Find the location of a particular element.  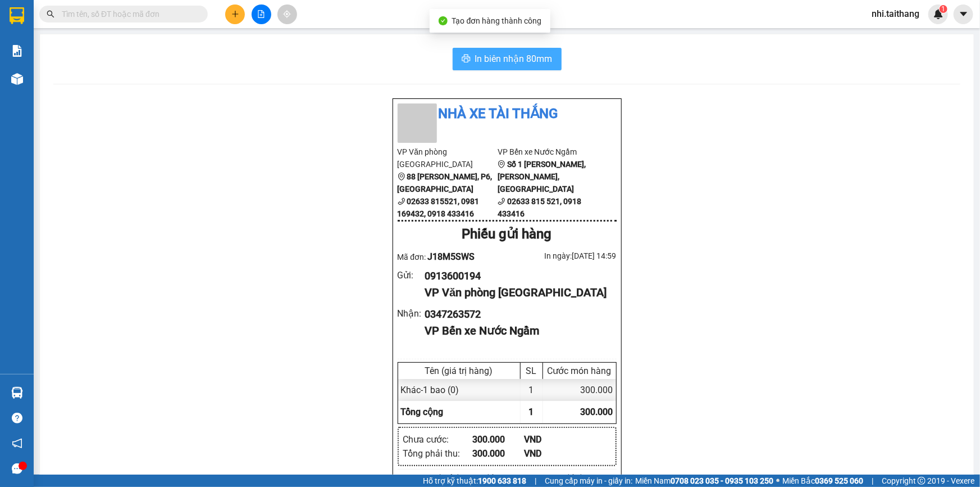

span: copyright is located at coordinates (922, 481).